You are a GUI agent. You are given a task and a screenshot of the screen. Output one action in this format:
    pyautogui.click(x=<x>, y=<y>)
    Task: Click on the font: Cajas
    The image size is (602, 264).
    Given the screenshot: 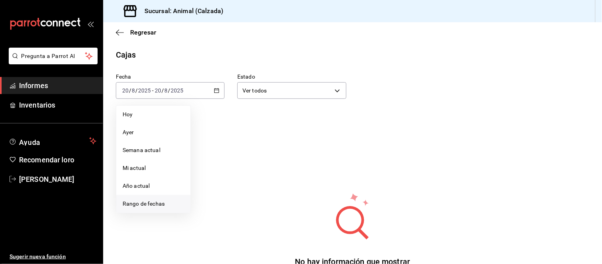 What is the action you would take?
    pyautogui.click(x=126, y=55)
    